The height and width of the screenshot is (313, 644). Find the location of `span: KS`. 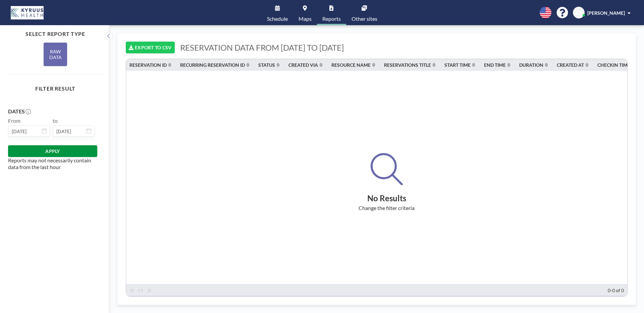

span: KS is located at coordinates (579, 13).